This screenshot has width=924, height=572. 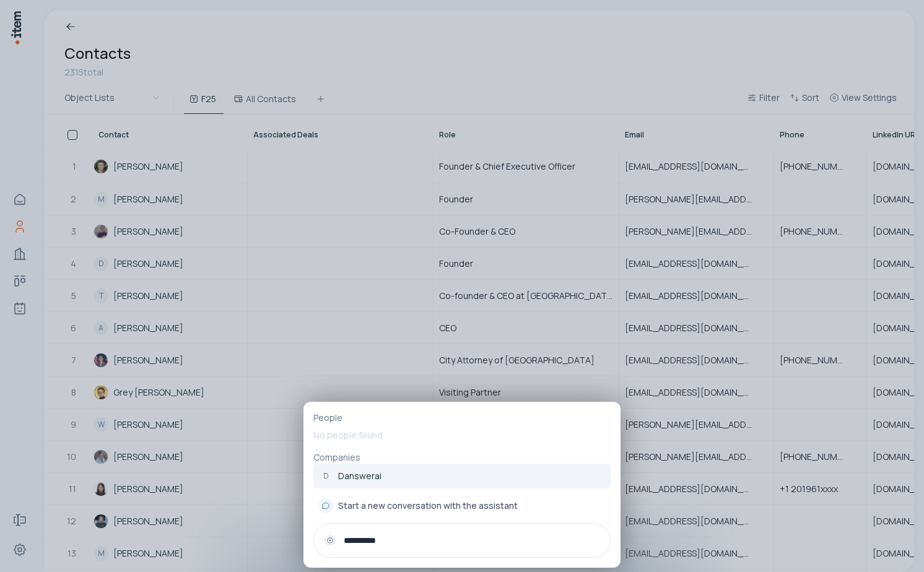 I want to click on p: Danswerai, so click(x=359, y=476).